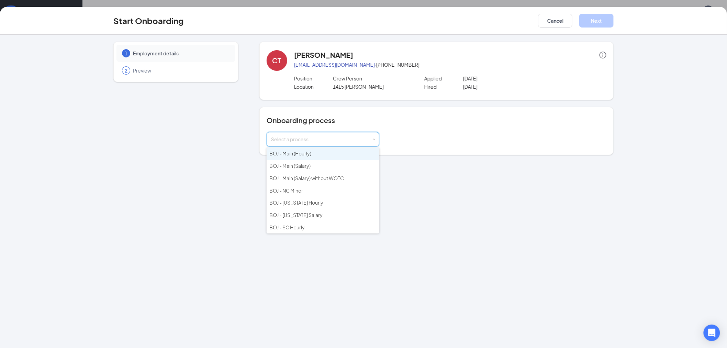 The image size is (727, 348). What do you see at coordinates (126, 70) in the screenshot?
I see `span: 2` at bounding box center [126, 70].